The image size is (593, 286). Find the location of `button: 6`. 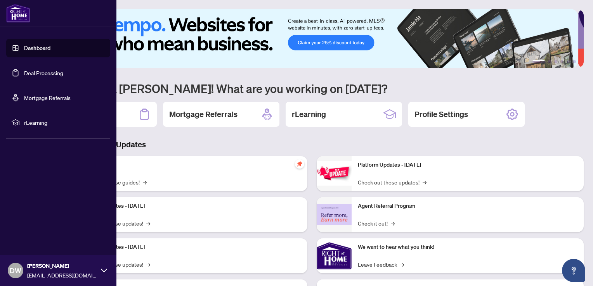

button: 6 is located at coordinates (574, 62).